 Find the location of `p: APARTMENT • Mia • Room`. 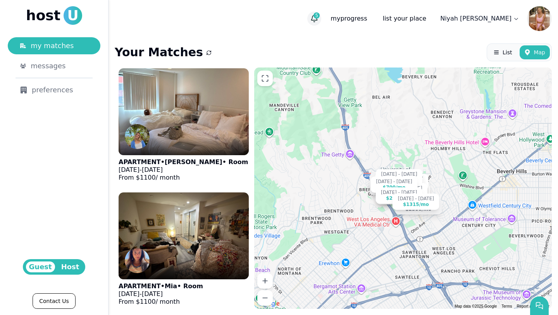

p: APARTMENT • Mia • Room is located at coordinates (161, 286).